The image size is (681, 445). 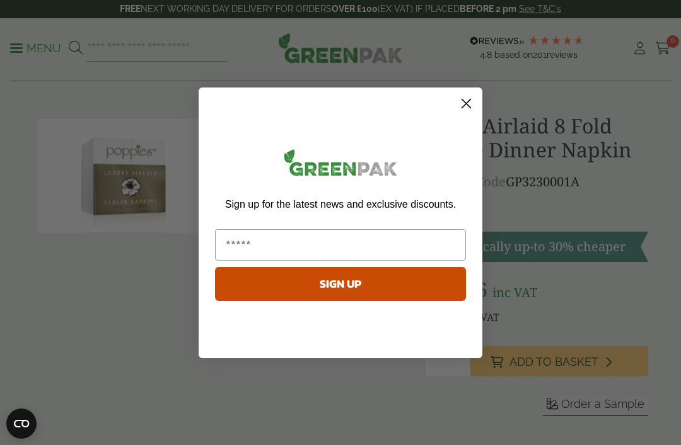 I want to click on button: Close dialog, so click(x=466, y=103).